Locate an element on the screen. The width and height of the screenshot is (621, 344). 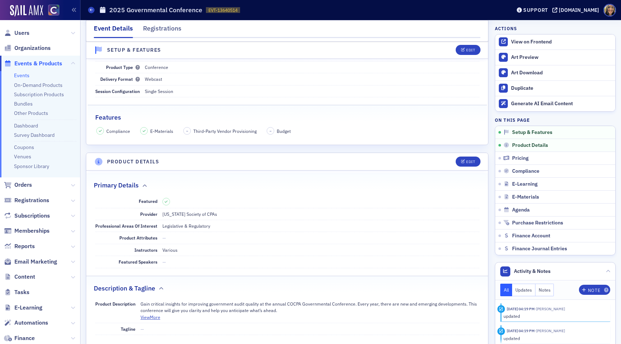
a: View Homepage is located at coordinates (51, 11).